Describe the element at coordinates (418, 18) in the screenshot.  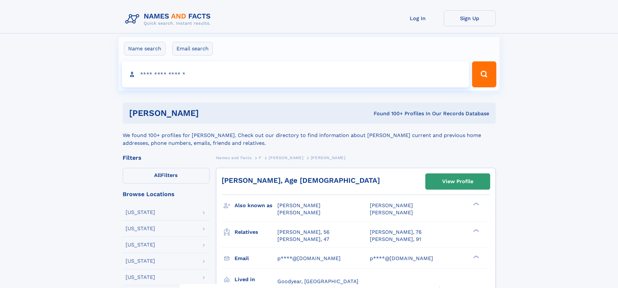
I see `a: Log In` at that location.